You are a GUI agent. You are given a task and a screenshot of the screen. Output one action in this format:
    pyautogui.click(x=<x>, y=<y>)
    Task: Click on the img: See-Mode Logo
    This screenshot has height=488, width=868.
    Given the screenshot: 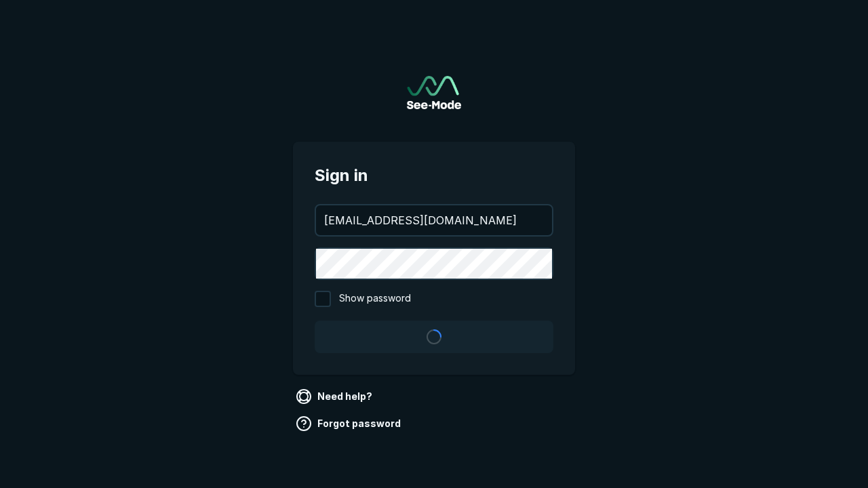 What is the action you would take?
    pyautogui.click(x=434, y=92)
    